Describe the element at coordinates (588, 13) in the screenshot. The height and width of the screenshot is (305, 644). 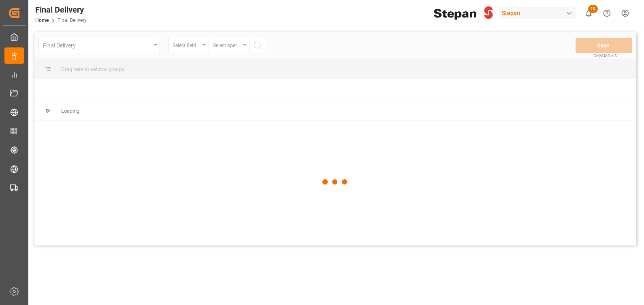
I see `button: show 10 new notifications` at that location.